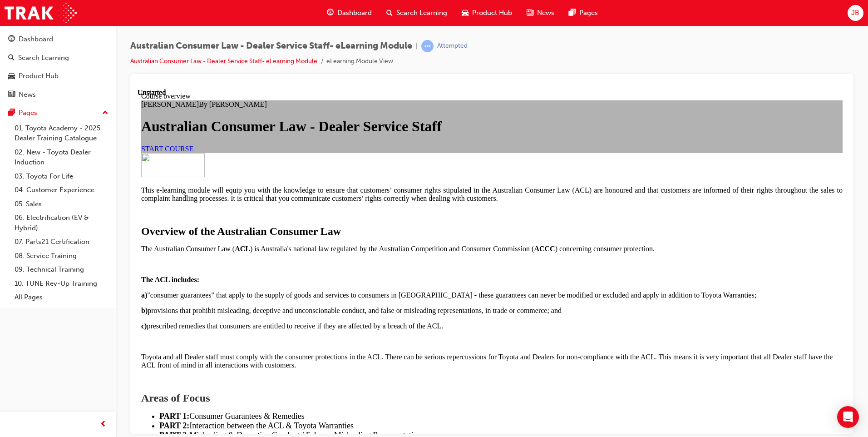  Describe the element at coordinates (40, 12) in the screenshot. I see `a: Trak` at that location.